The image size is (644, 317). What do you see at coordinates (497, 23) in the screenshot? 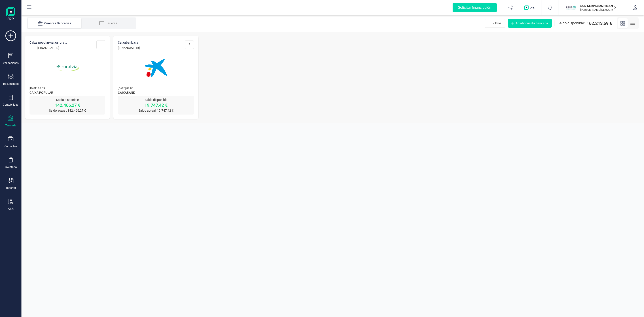
I see `span: Filtros` at bounding box center [497, 23].